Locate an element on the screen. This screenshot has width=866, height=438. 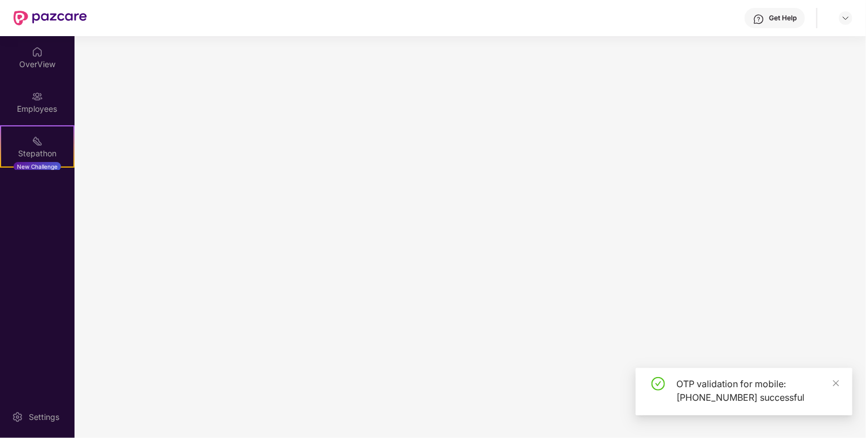
div: New Challenge is located at coordinates (37, 166).